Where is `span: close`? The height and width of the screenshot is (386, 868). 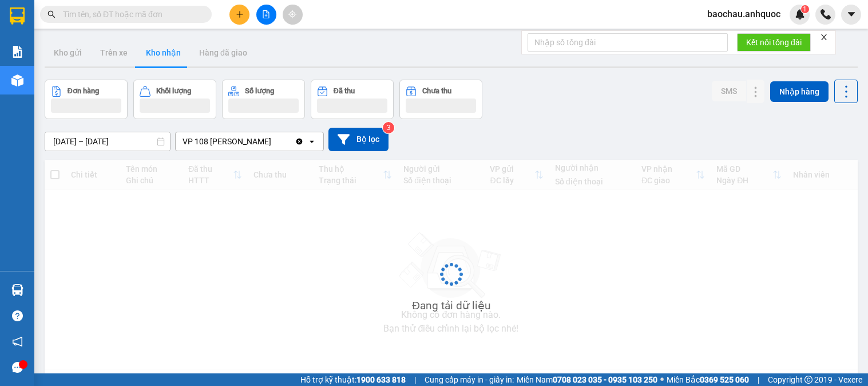
span: close is located at coordinates (824, 37).